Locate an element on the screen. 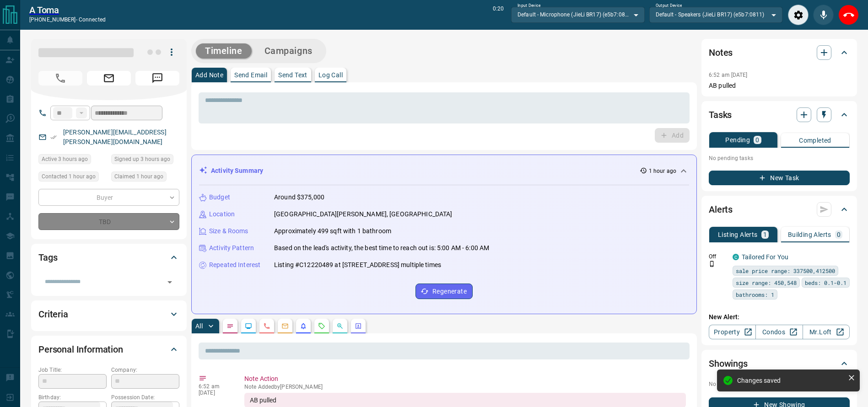  button: New Task is located at coordinates (780, 177).